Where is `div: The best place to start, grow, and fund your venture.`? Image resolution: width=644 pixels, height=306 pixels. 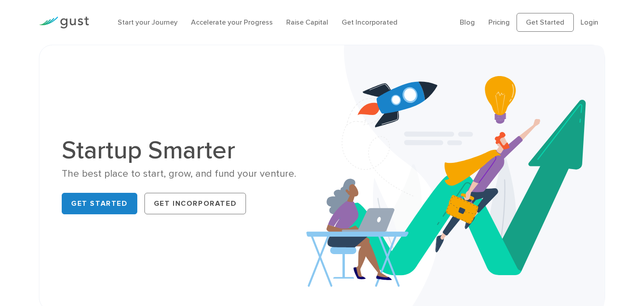
div: The best place to start, grow, and fund your venture. is located at coordinates (188, 173).